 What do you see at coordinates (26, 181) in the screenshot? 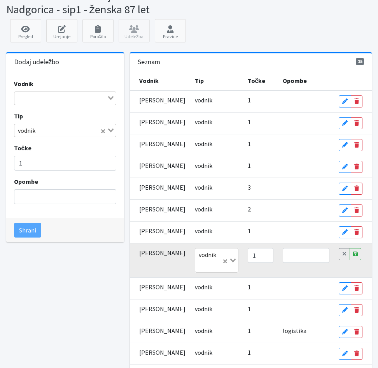
I see `label: Opombe` at bounding box center [26, 181].